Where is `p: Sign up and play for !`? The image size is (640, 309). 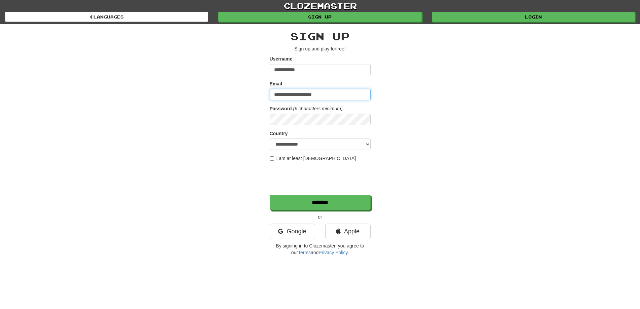 p: Sign up and play for ! is located at coordinates (320, 49).